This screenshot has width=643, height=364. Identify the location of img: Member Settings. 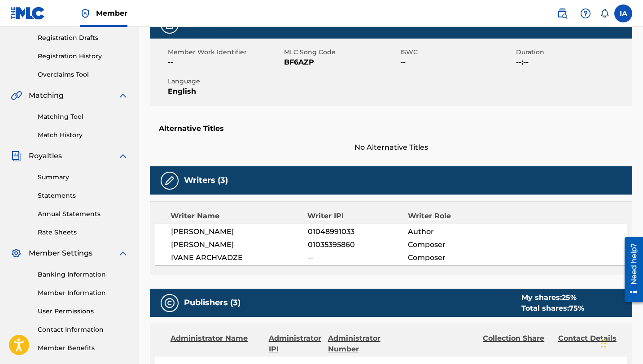
(16, 253).